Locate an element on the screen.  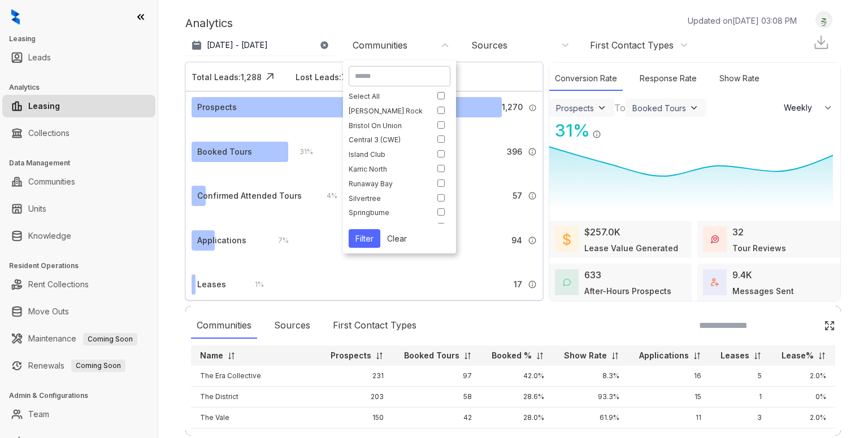
p: Leases is located at coordinates (734, 355).